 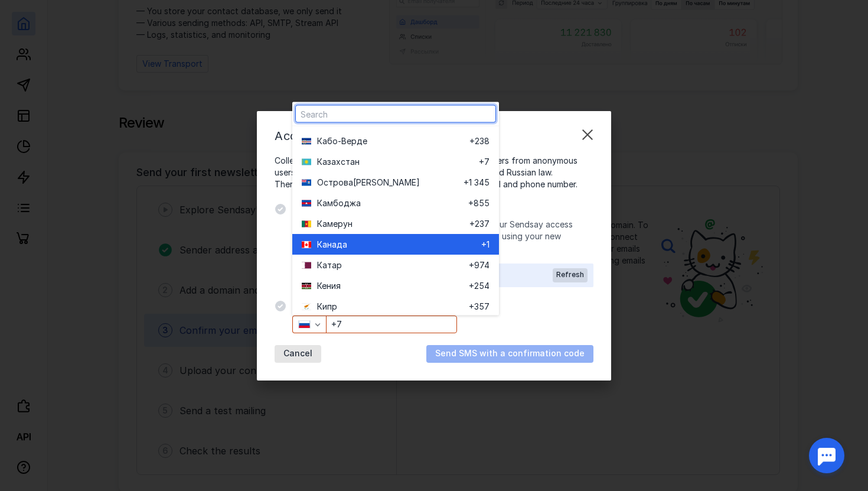 What do you see at coordinates (337, 244) in the screenshot?
I see `span: нада` at bounding box center [337, 244].